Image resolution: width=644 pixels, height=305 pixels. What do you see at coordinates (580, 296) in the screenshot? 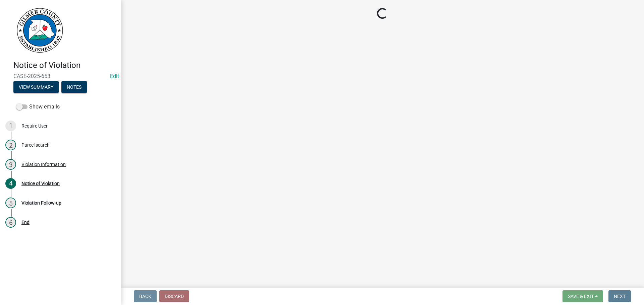
I see `span: Save & Exit` at bounding box center [580, 296].